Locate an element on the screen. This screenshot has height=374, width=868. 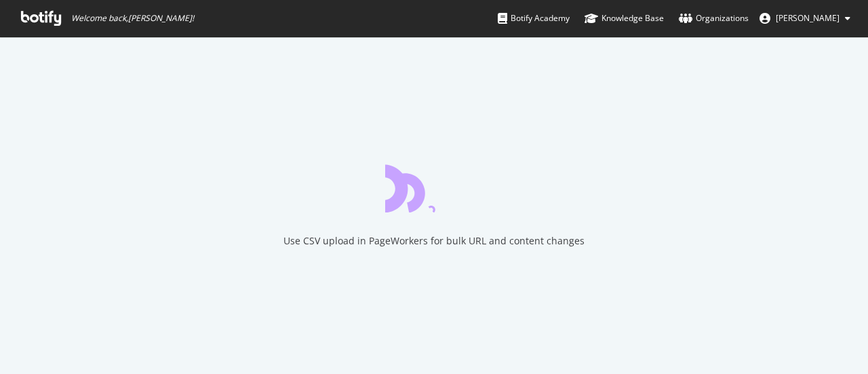
div: Use CSV upload in PageWorkers for bulk URL and content changes is located at coordinates (434, 241).